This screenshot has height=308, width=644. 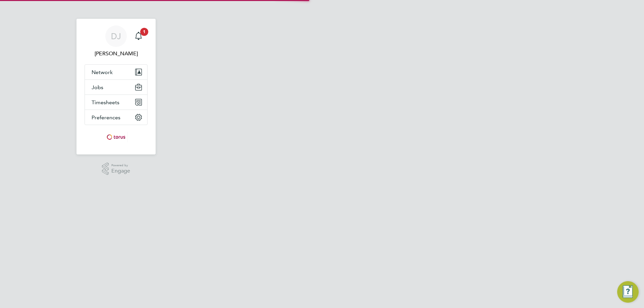 What do you see at coordinates (138, 36) in the screenshot?
I see `a: 1` at bounding box center [138, 36].